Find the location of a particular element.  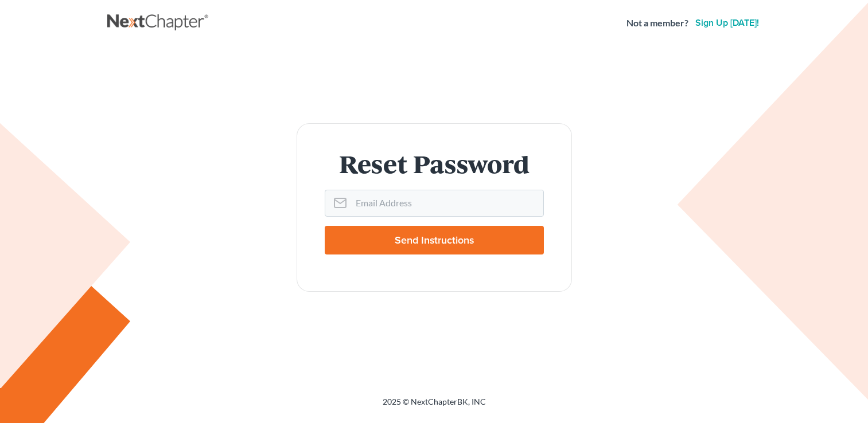

div: 2025 © NextChapterBK, INC is located at coordinates (434, 406).